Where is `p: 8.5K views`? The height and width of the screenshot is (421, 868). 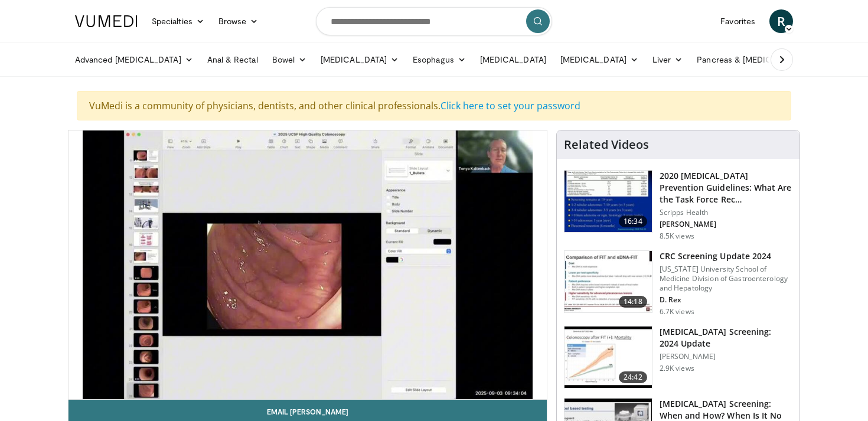 p: 8.5K views is located at coordinates (676, 236).